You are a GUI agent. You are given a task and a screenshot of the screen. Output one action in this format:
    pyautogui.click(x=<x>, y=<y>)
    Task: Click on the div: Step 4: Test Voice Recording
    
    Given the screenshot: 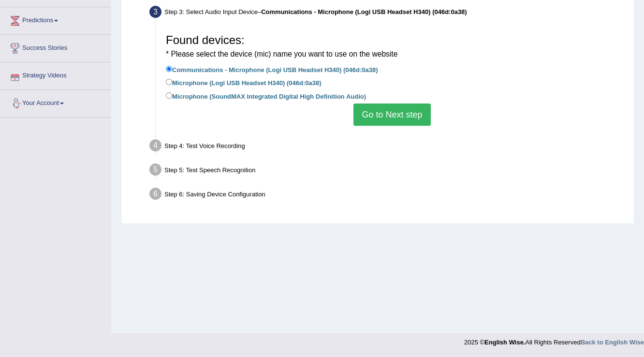 What is the action you would take?
    pyautogui.click(x=387, y=147)
    